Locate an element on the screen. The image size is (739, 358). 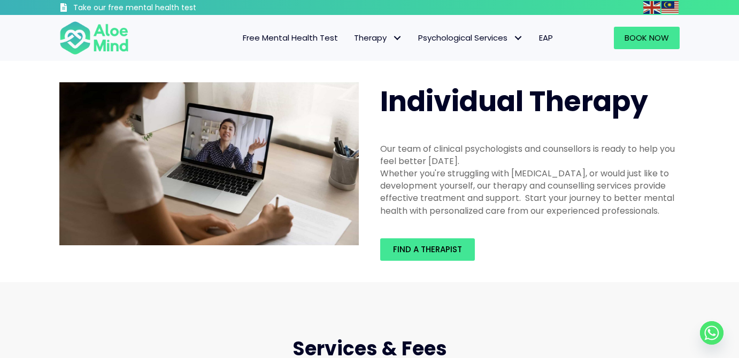
span: Find a therapist is located at coordinates (427, 249).